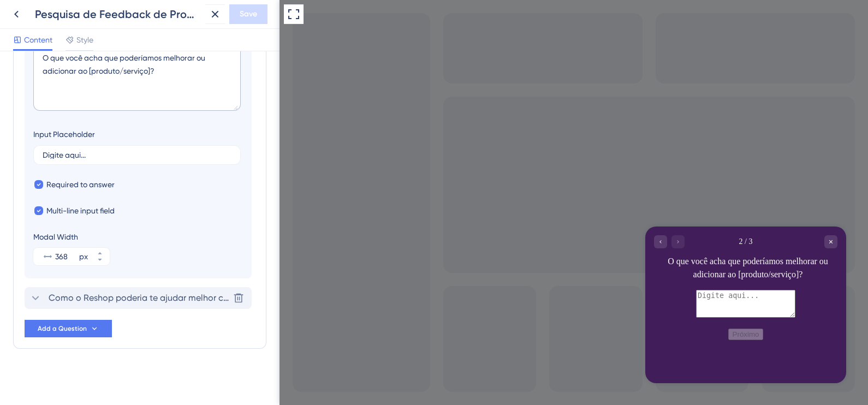 This screenshot has height=405, width=868. Describe the element at coordinates (137, 155) in the screenshot. I see `input: Type a placeholder` at that location.